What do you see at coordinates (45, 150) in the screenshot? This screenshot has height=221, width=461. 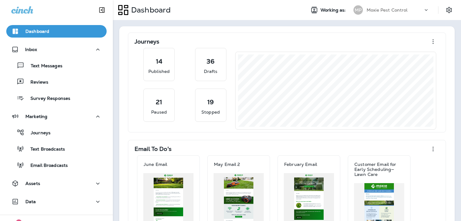 I see `p: Text Broadcasts` at bounding box center [45, 150].